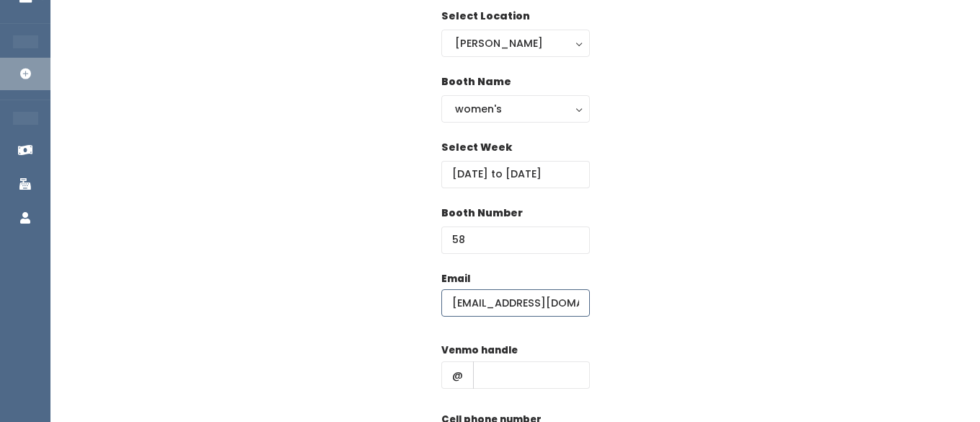 Image resolution: width=980 pixels, height=422 pixels. What do you see at coordinates (456, 280) in the screenshot?
I see `label: Email` at bounding box center [456, 280].